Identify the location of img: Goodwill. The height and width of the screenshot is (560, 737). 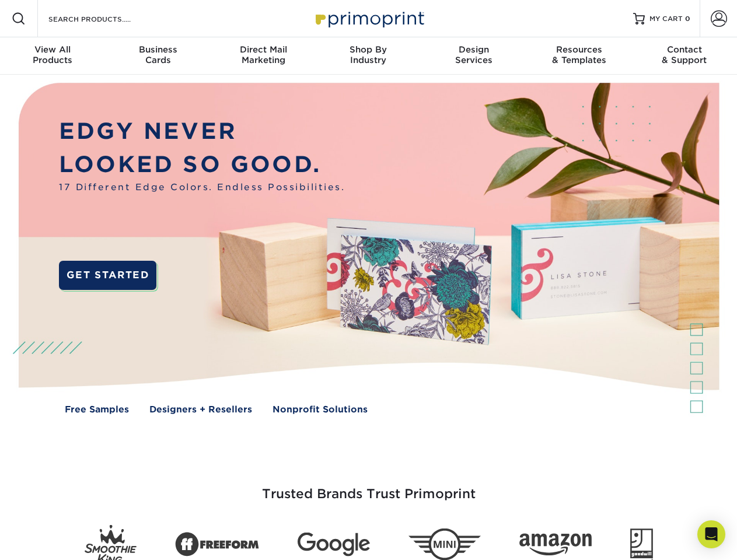
(641, 544).